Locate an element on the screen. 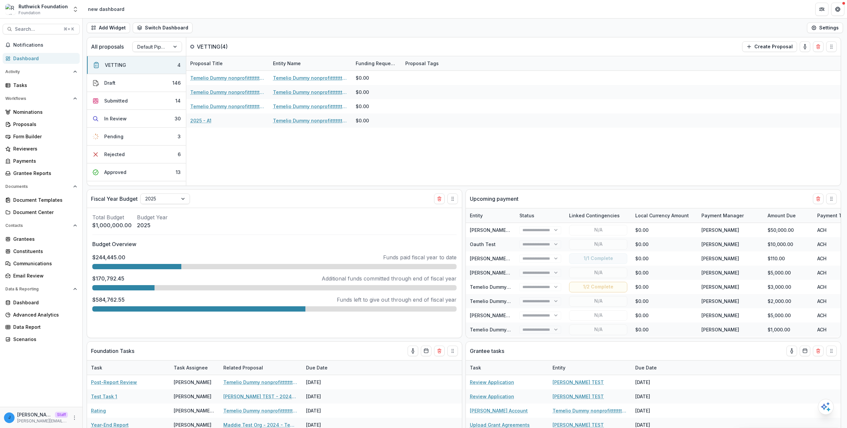  div: VETTING is located at coordinates (115, 65).